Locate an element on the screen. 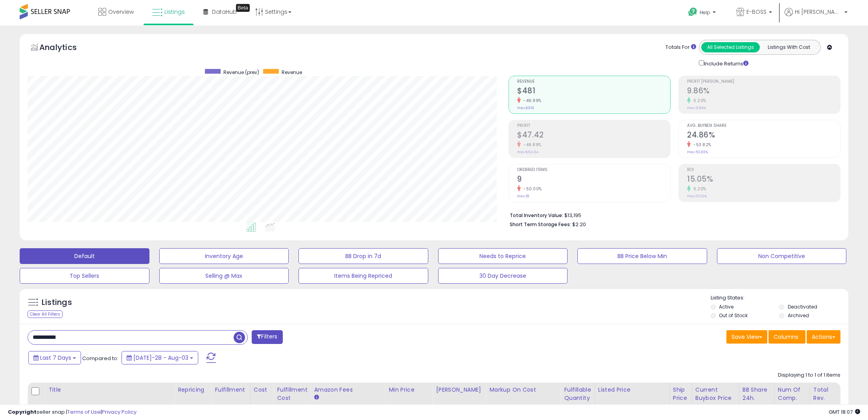 The width and height of the screenshot is (868, 420). div: Displaying 1 to 1 of 1 items is located at coordinates (810, 375).